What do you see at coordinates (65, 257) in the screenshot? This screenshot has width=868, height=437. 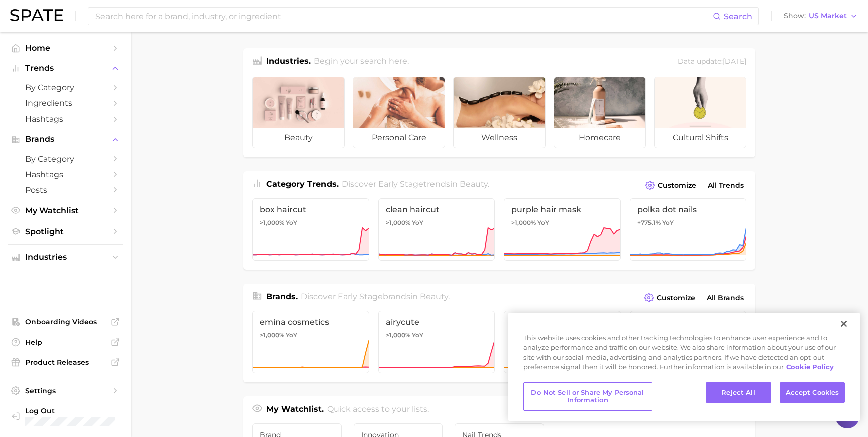 I see `button: Industries` at bounding box center [65, 257].